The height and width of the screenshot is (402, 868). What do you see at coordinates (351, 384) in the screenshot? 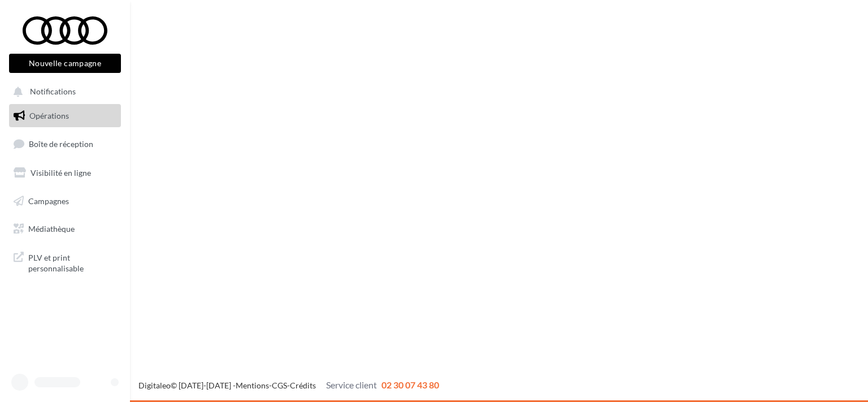
I see `span: Service client` at bounding box center [351, 384].